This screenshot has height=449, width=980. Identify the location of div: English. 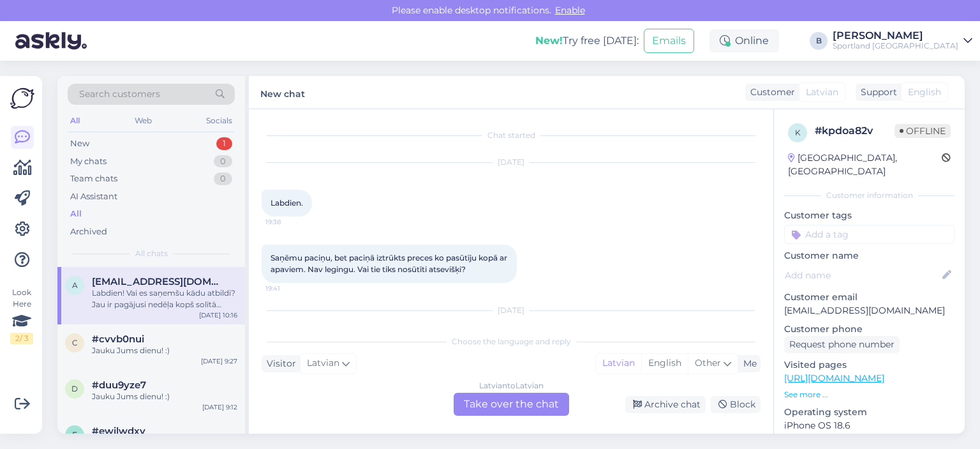
(664, 364).